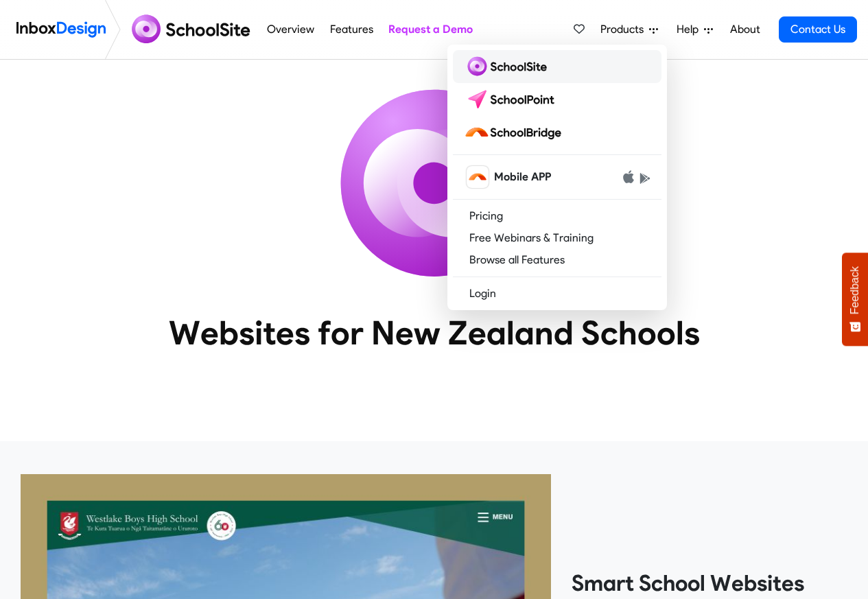 The height and width of the screenshot is (599, 868). I want to click on img: schoolbridge logo, so click(515, 133).